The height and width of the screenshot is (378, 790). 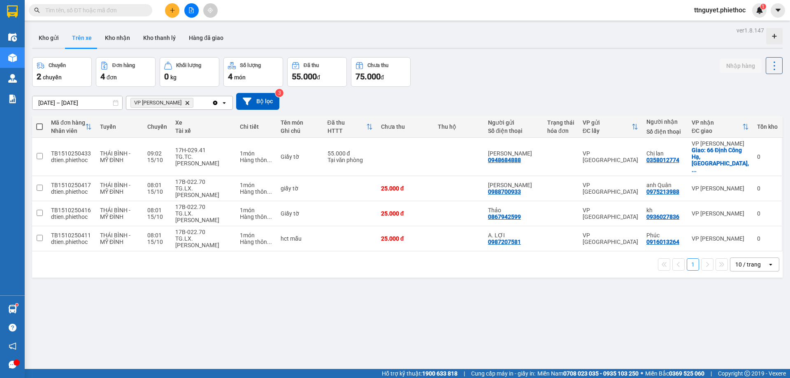 I want to click on div: VP gửi, so click(x=607, y=123).